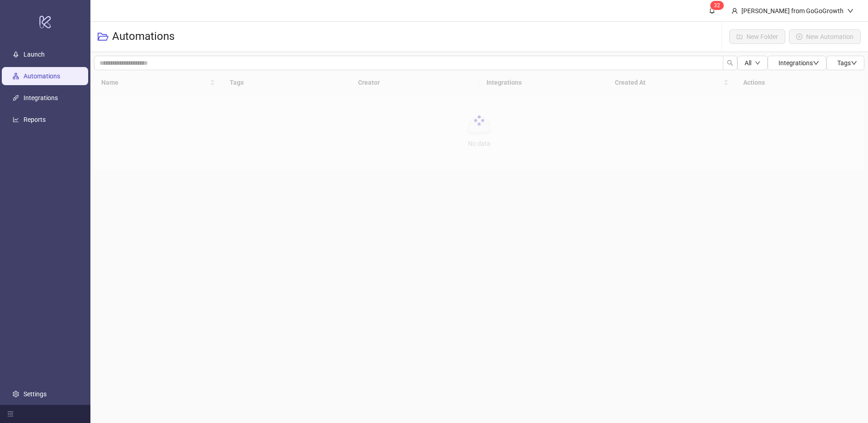 Image resolution: width=868 pixels, height=423 pixels. I want to click on h3: Automations, so click(143, 36).